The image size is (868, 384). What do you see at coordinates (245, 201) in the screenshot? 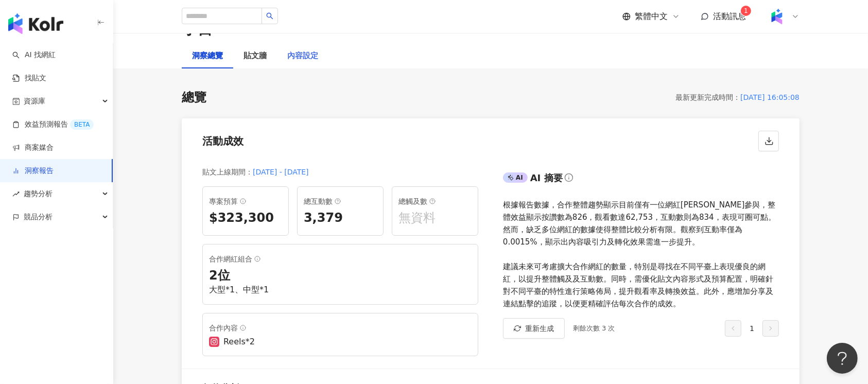
I see `div: 專案預算` at bounding box center [245, 201].